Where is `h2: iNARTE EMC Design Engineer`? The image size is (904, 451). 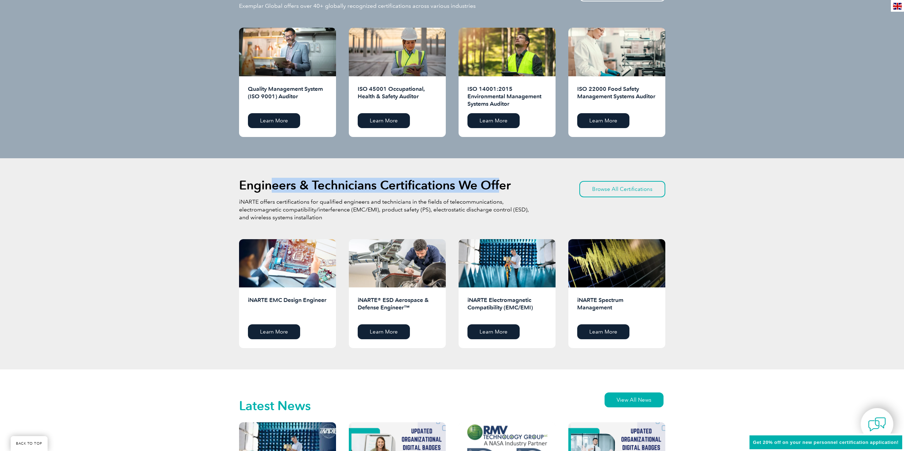
h2: iNARTE EMC Design Engineer is located at coordinates (287, 308).